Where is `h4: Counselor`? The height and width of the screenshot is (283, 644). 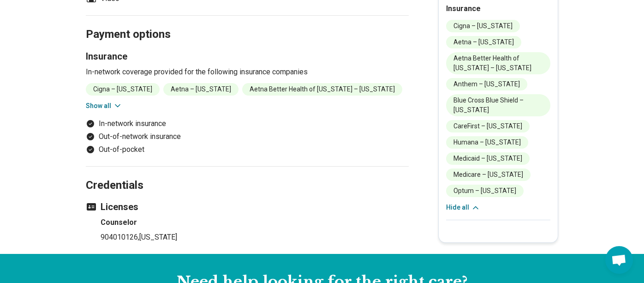
h4: Counselor is located at coordinates (255, 222).